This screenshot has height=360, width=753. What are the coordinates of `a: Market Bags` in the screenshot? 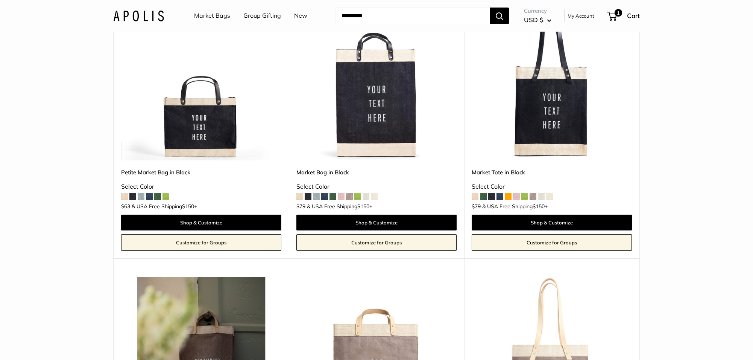 It's located at (212, 16).